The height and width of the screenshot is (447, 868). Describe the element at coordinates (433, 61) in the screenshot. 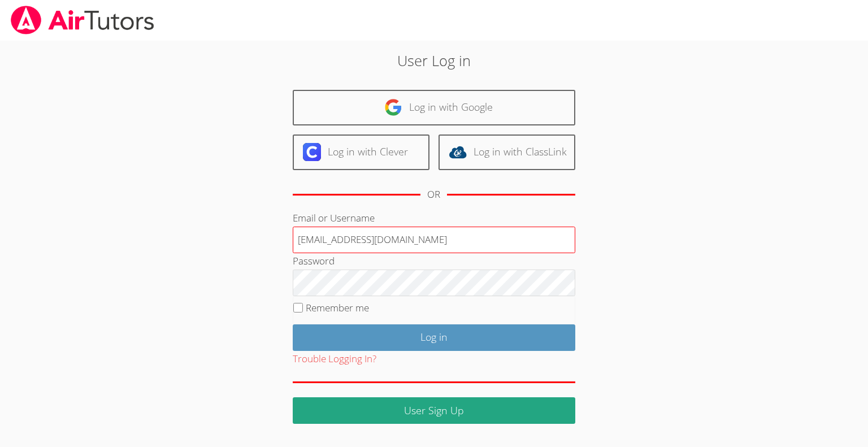

I see `h2: User Log in` at that location.